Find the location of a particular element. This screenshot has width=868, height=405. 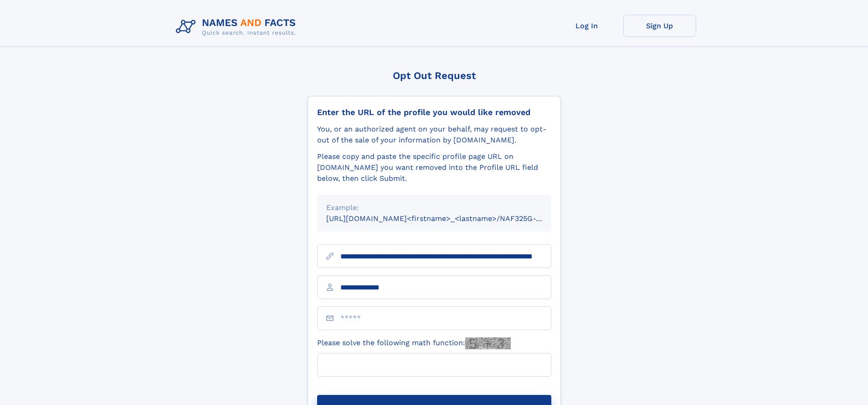

label: Please solve the following math function: is located at coordinates (414, 343).